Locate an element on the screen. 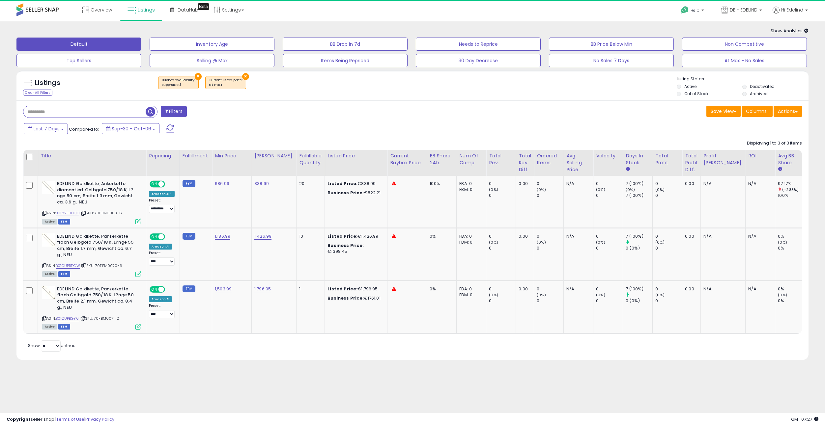  button: Items Being Repriced is located at coordinates (345, 61).